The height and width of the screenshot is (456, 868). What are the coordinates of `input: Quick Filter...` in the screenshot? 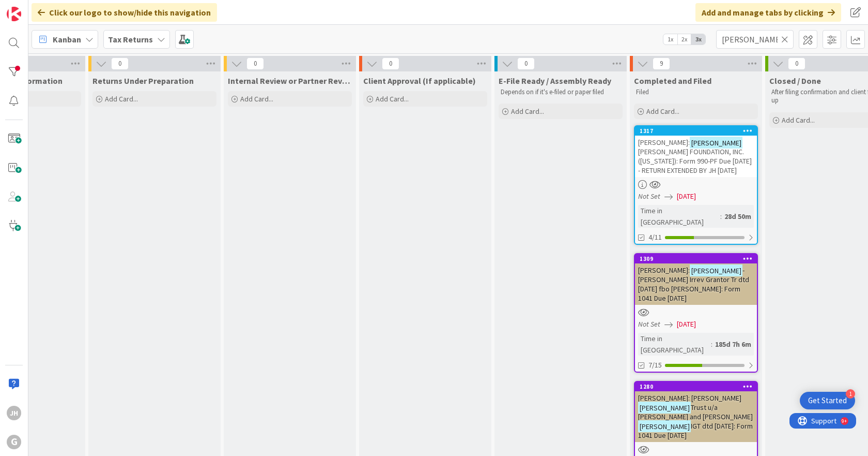 It's located at (755, 39).